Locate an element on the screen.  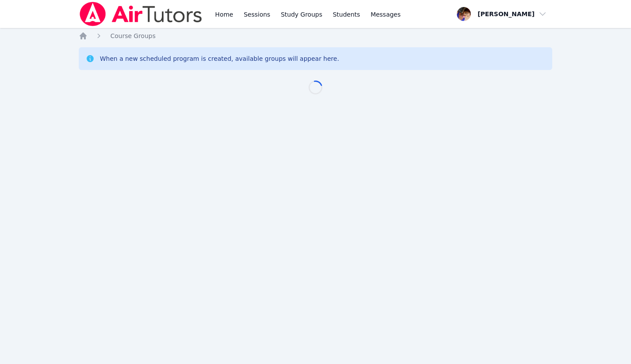
span: Messages is located at coordinates (385, 14).